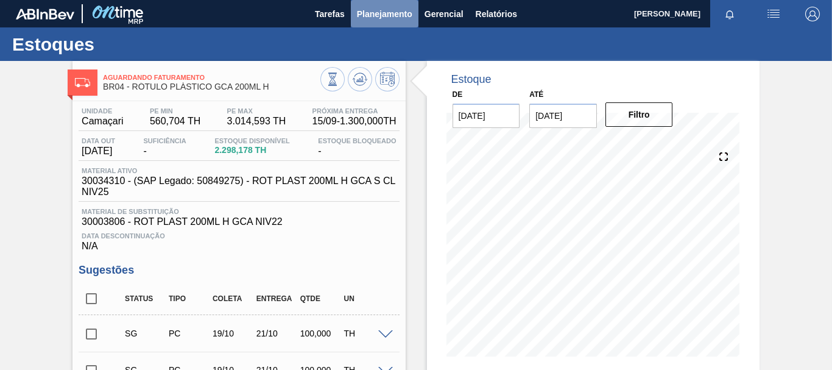  Describe the element at coordinates (98, 141) in the screenshot. I see `span: Data out` at that location.